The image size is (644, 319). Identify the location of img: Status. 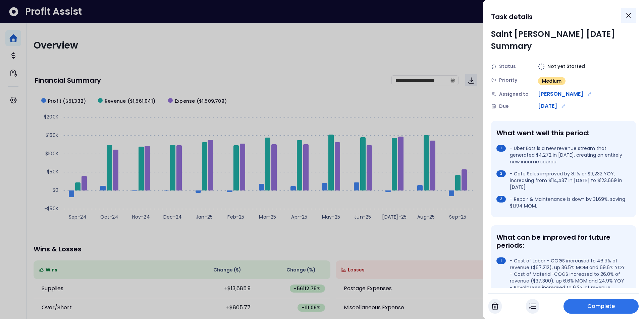
(494, 67).